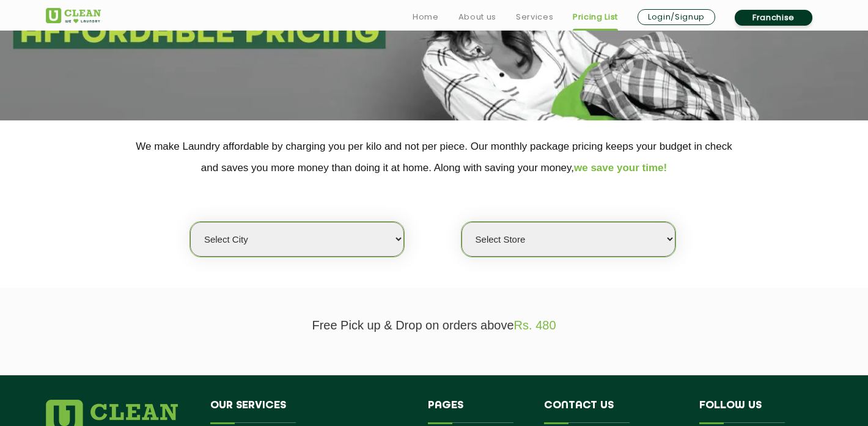  What do you see at coordinates (676, 17) in the screenshot?
I see `a: Login/Signup` at bounding box center [676, 17].